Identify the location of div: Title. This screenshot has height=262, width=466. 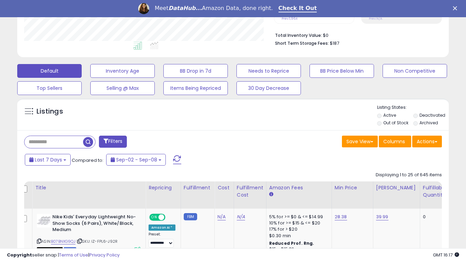
(89, 188).